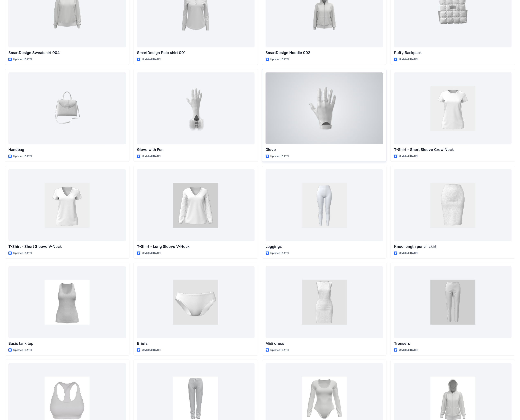 Image resolution: width=520 pixels, height=420 pixels. I want to click on p: T-Shirt - Long Sleeve V-Neck, so click(196, 246).